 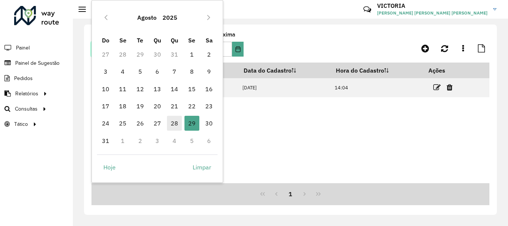 What do you see at coordinates (123, 123) in the screenshot?
I see `span: 25` at bounding box center [123, 123].